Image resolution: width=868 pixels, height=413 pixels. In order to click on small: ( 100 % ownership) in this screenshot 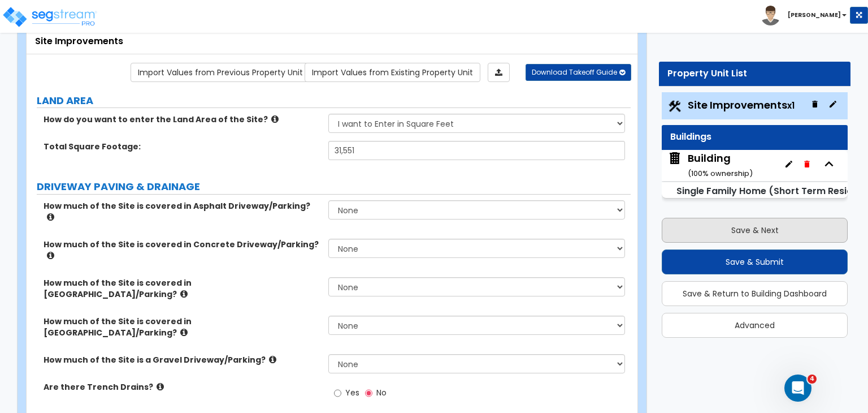, I will do `click(720, 173)`.